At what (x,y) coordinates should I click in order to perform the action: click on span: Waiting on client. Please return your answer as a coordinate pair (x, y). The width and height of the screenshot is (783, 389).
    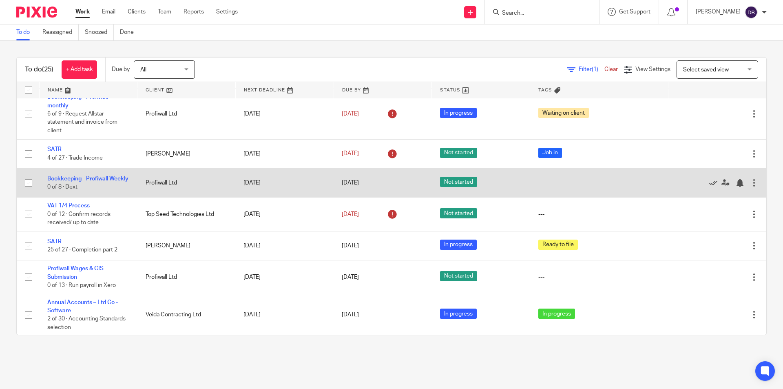
    Looking at the image, I should click on (564, 113).